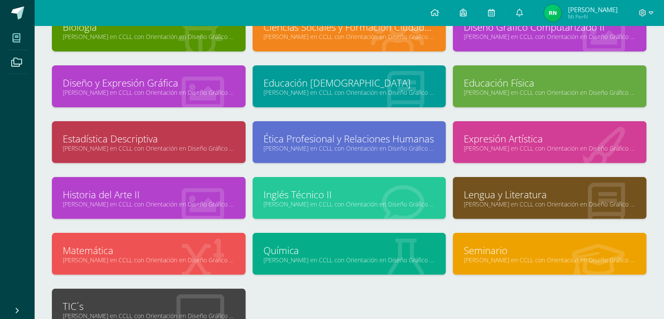 Image resolution: width=664 pixels, height=319 pixels. What do you see at coordinates (550, 194) in the screenshot?
I see `a: Lengua y Literatura` at bounding box center [550, 194].